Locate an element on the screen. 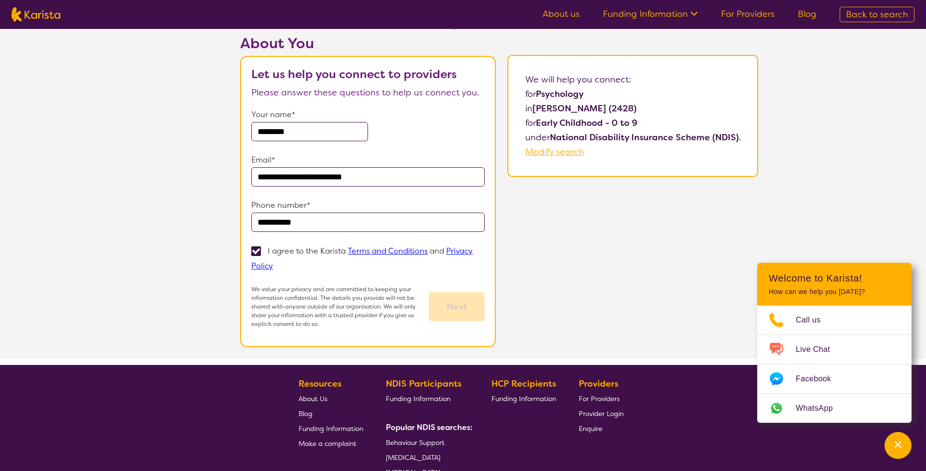  b: HCP Recipients is located at coordinates (524, 384).